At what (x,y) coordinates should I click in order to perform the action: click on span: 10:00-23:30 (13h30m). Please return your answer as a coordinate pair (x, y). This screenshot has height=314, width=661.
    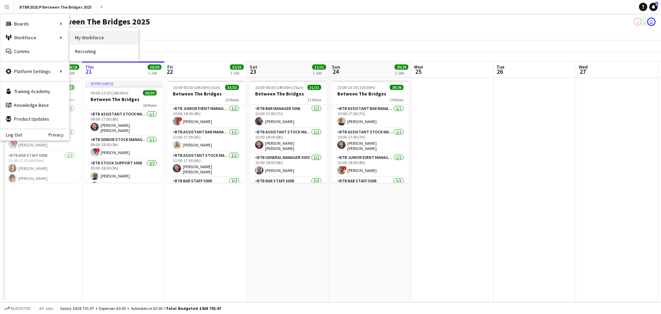
    Looking at the image, I should click on (356, 87).